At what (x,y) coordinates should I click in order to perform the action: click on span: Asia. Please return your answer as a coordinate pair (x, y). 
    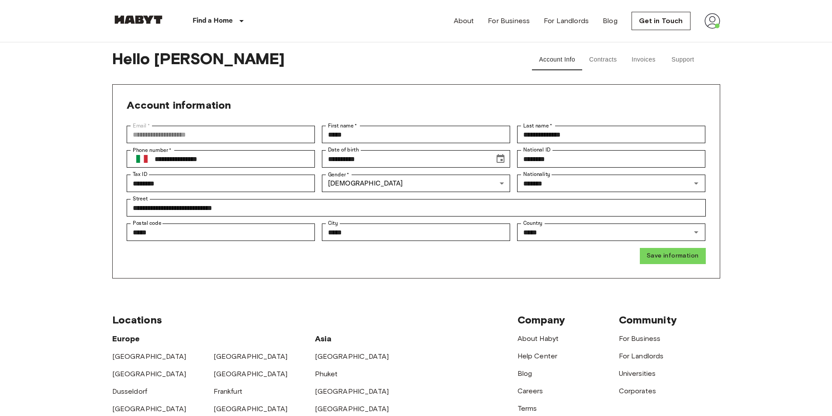
    Looking at the image, I should click on (323, 339).